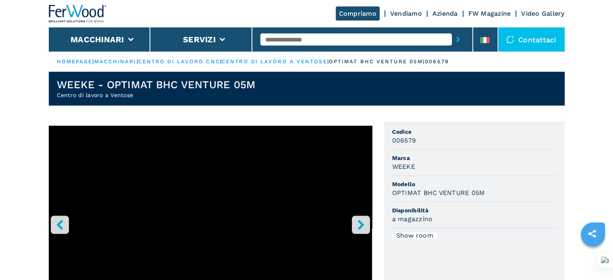  Describe the element at coordinates (437, 62) in the screenshot. I see `p: 006579` at that location.